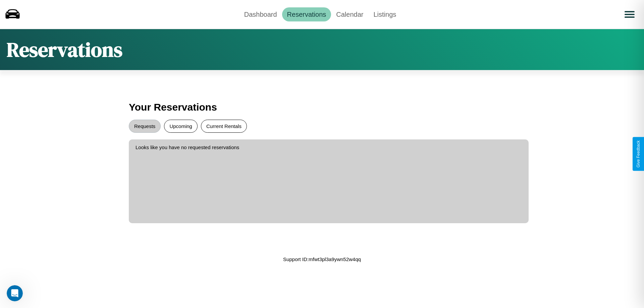  Describe the element at coordinates (307, 14) in the screenshot. I see `a: Reservations` at that location.